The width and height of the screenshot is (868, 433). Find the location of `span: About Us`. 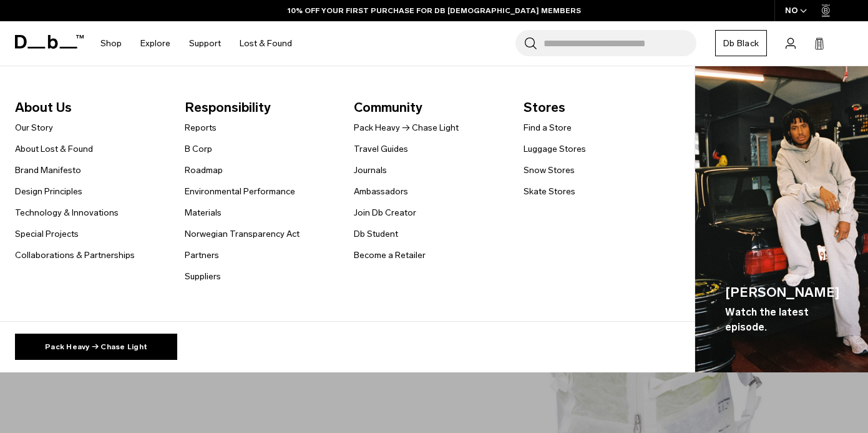

span: About Us is located at coordinates (90, 107).